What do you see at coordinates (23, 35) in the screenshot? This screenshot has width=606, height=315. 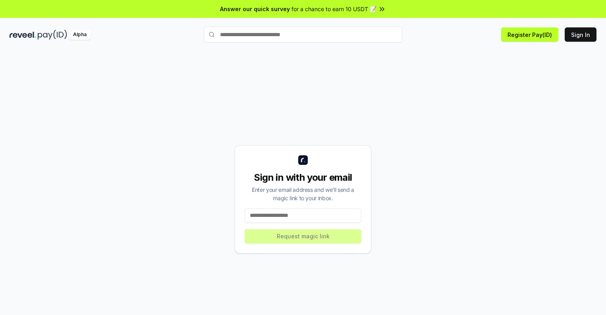 I see `img: reveel_dark` at bounding box center [23, 35].